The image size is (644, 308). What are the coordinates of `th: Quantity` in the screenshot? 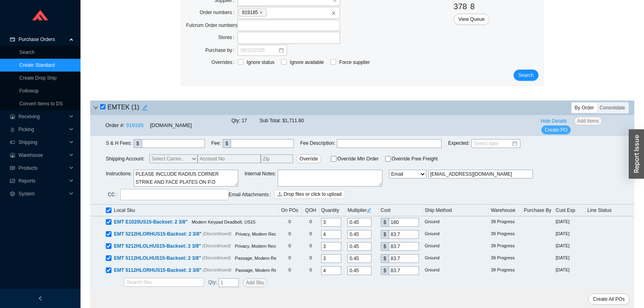 It's located at (333, 210).